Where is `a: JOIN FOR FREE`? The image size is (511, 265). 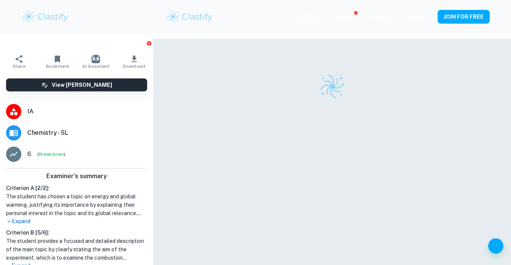 a: JOIN FOR FREE is located at coordinates (464, 17).